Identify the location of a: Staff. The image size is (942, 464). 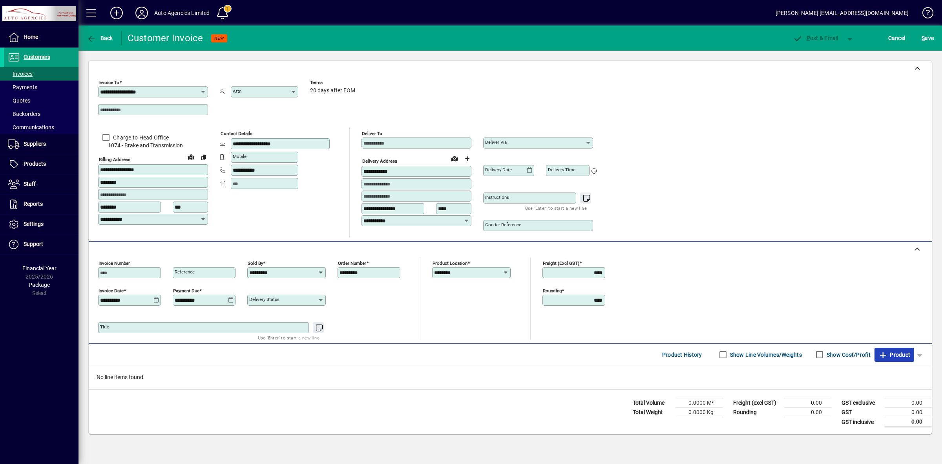
(41, 184).